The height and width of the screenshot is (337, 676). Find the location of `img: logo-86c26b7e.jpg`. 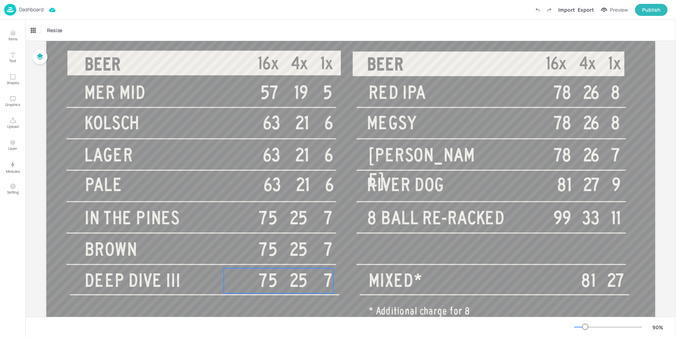

img: logo-86c26b7e.jpg is located at coordinates (10, 10).